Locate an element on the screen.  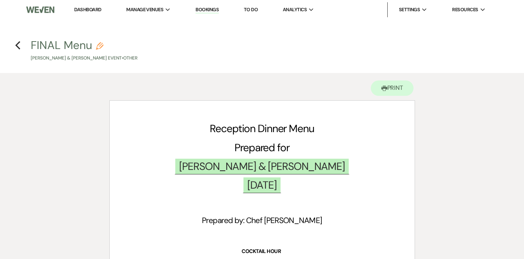
span: Resources is located at coordinates (465, 10).